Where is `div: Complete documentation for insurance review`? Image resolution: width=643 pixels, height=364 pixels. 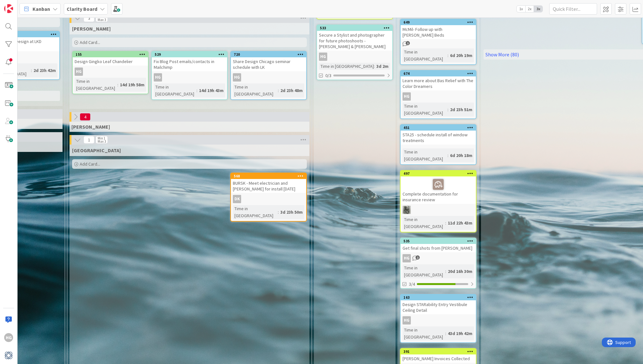
div: Complete documentation for insurance review is located at coordinates (438, 190).